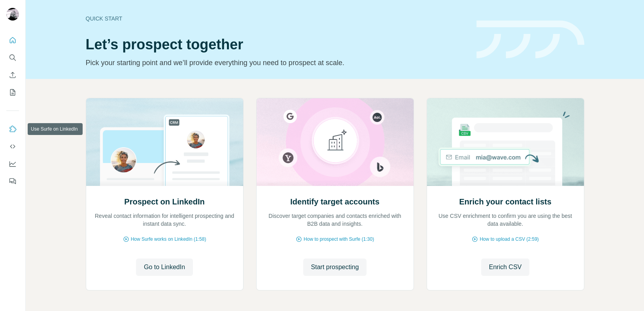 This screenshot has width=644, height=311. I want to click on span: How Surfe works on LinkedIn (1:58), so click(168, 239).